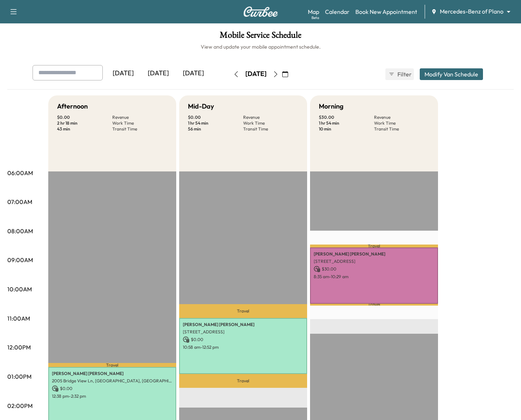  I want to click on button: Modify Van Schedule, so click(452, 74).